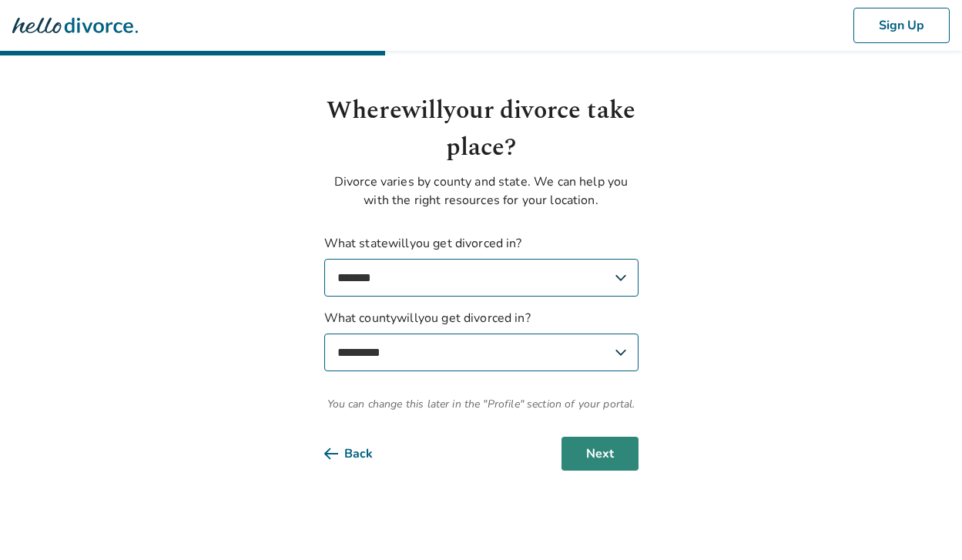 The image size is (962, 560). What do you see at coordinates (481, 129) in the screenshot?
I see `h1: Where will your divorce take place?` at bounding box center [481, 129].